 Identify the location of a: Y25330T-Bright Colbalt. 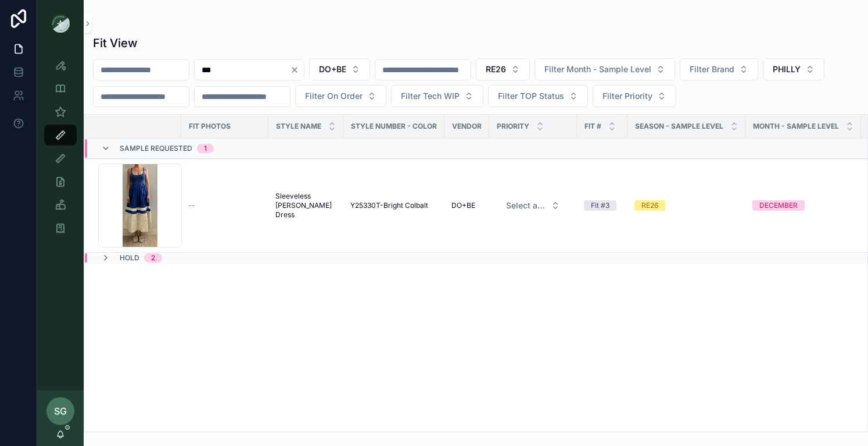
(394, 205).